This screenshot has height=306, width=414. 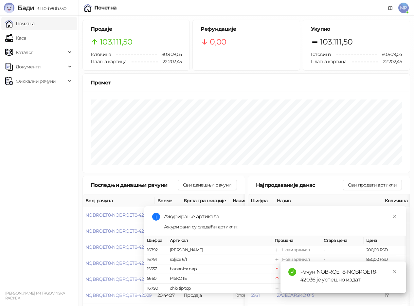 What do you see at coordinates (50, 9) in the screenshot?
I see `span: 3.11.0-b80b730` at bounding box center [50, 9].